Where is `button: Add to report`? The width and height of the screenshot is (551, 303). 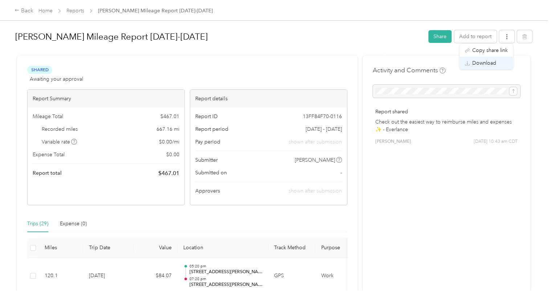
button: Add to report is located at coordinates (475, 36).